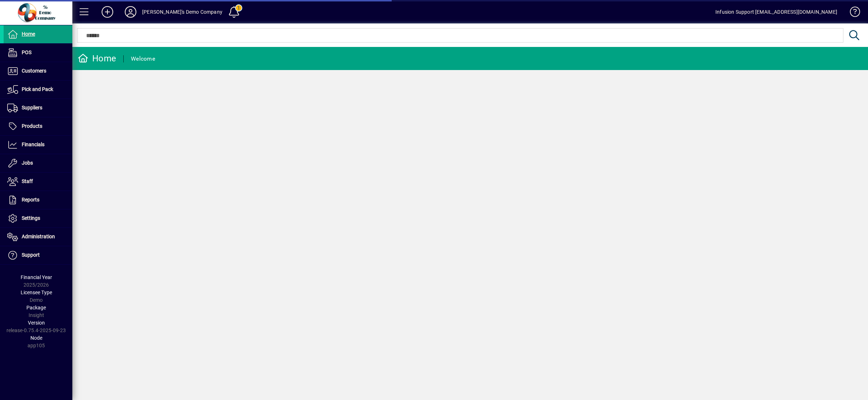 Image resolution: width=868 pixels, height=400 pixels. What do you see at coordinates (32, 108) in the screenshot?
I see `span: Suppliers` at bounding box center [32, 108].